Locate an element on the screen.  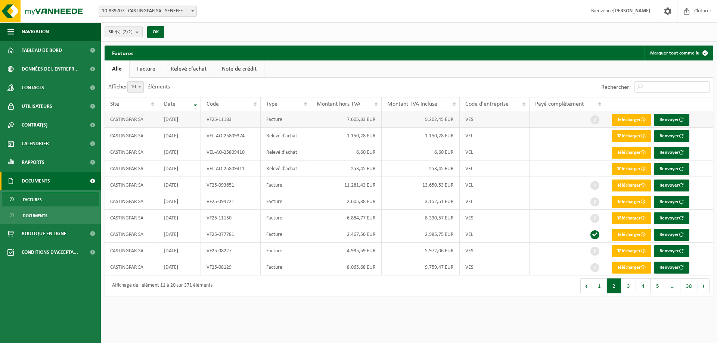
button: Next is located at coordinates (703, 286).